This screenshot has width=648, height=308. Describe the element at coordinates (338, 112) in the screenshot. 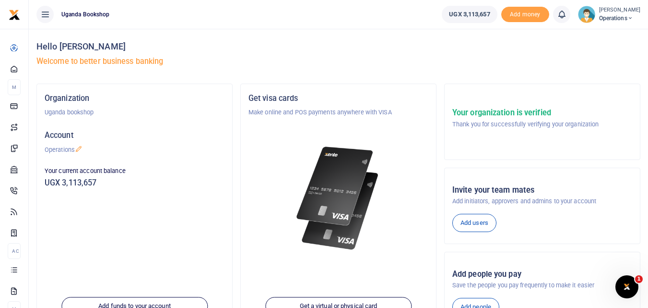

I see `p: Make online and POS payments anywhere with VISA` at that location.